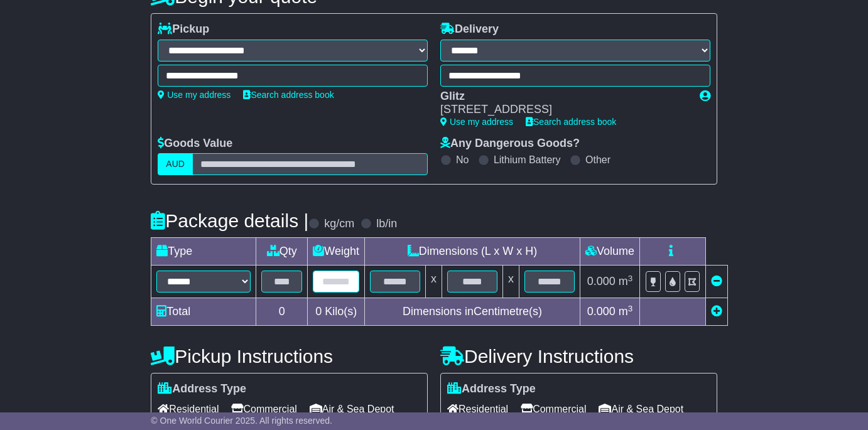  Describe the element at coordinates (510, 144) in the screenshot. I see `label: Any Dangerous Goods?` at that location.